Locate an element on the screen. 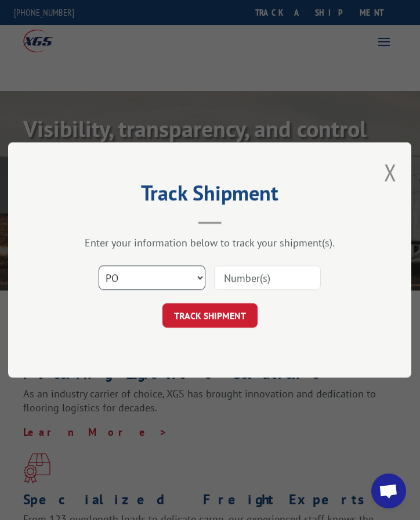 The height and width of the screenshot is (520, 420). div: Open chat is located at coordinates (389, 491).